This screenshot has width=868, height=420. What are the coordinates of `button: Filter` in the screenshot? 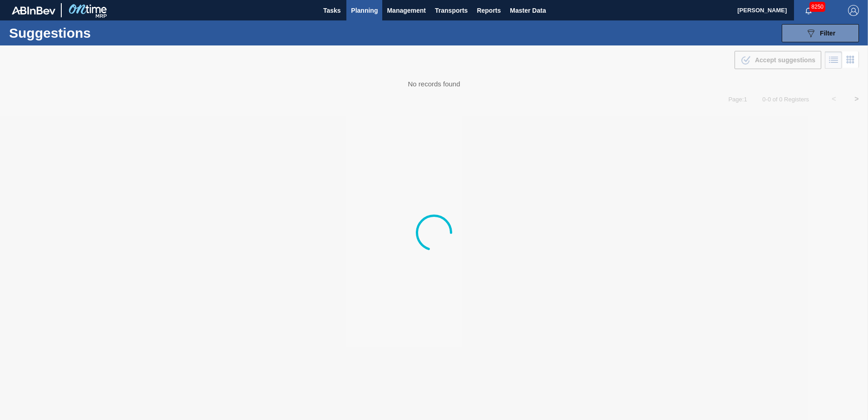 It's located at (820, 33).